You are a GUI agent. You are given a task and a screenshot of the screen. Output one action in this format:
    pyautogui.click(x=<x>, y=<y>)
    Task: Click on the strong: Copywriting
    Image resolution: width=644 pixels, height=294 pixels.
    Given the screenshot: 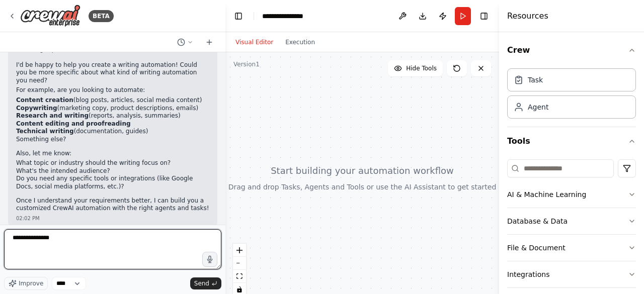 What is the action you would take?
    pyautogui.click(x=37, y=108)
    